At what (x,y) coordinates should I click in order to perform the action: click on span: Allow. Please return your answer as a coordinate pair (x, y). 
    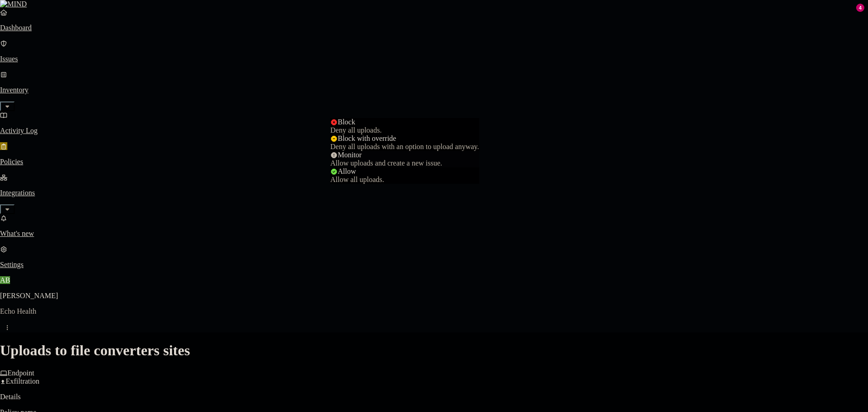
    Looking at the image, I should click on (347, 171).